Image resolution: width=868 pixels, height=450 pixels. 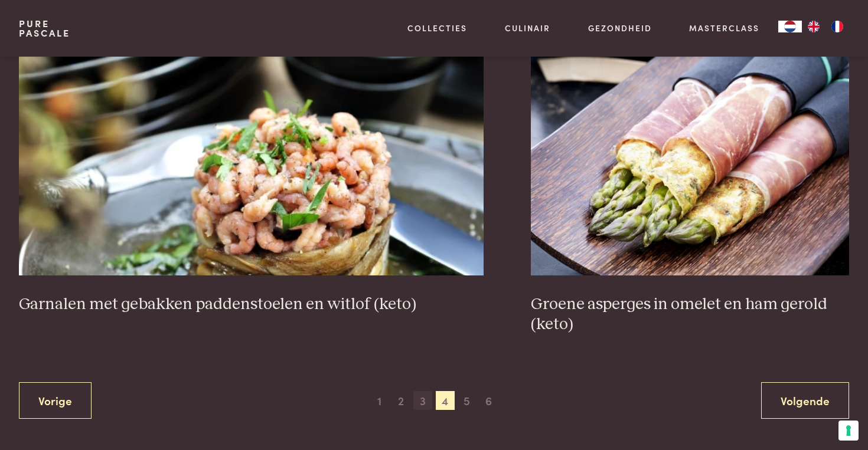 I want to click on a: Masterclass, so click(x=723, y=27).